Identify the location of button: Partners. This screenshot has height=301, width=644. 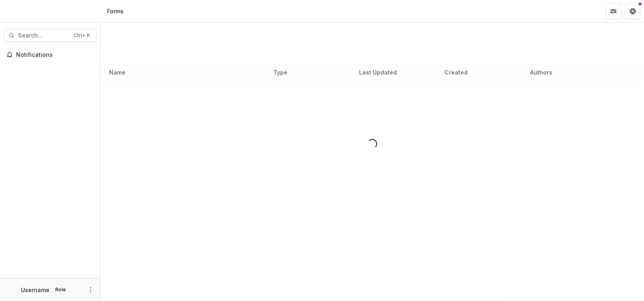
(613, 11).